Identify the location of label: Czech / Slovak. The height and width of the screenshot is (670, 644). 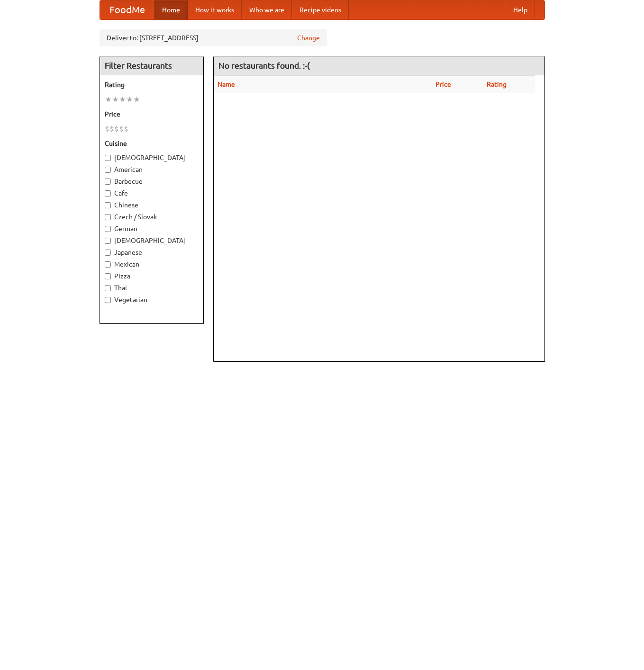
(151, 217).